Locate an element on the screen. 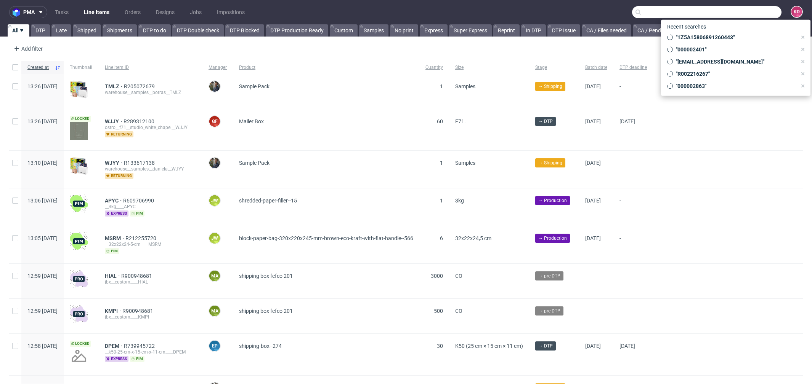 This screenshot has height=384, width=812. span: → Production is located at coordinates (552, 239).